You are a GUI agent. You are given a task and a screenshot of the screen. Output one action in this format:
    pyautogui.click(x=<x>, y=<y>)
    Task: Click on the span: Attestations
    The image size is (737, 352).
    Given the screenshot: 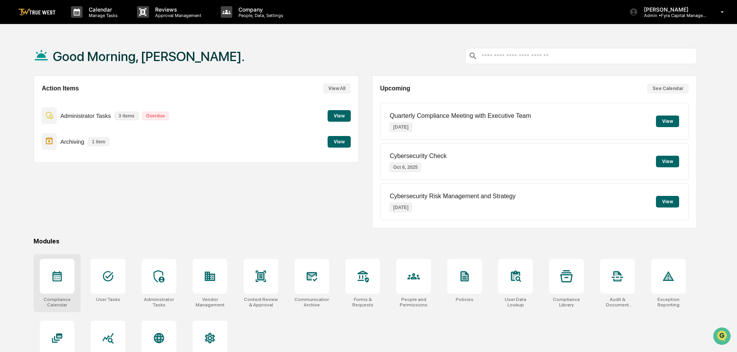 What is the action you would take?
    pyautogui.click(x=80, y=162)
    